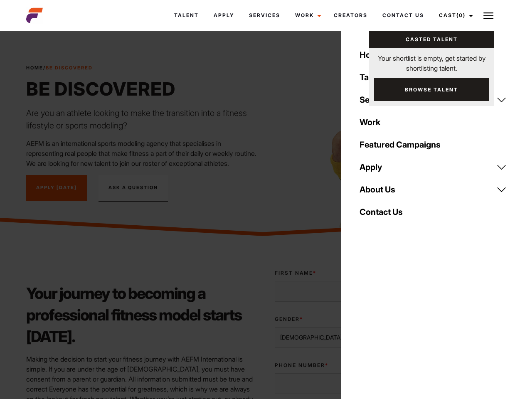 The image size is (525, 399). What do you see at coordinates (433, 190) in the screenshot?
I see `a: About Us` at bounding box center [433, 190].